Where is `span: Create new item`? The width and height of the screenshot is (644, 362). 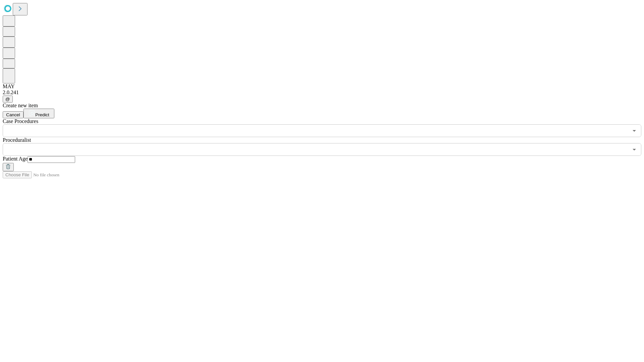
span: Create new item is located at coordinates (20, 105).